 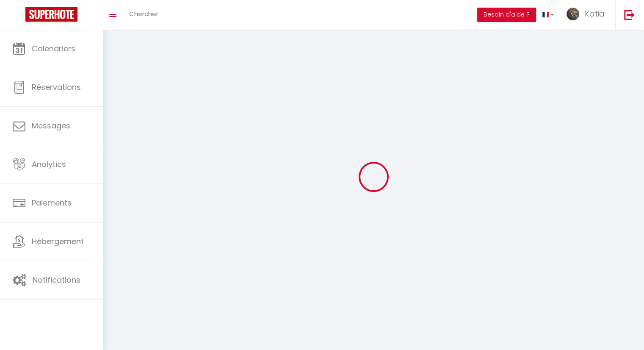 I want to click on span: Chercher, so click(x=143, y=13).